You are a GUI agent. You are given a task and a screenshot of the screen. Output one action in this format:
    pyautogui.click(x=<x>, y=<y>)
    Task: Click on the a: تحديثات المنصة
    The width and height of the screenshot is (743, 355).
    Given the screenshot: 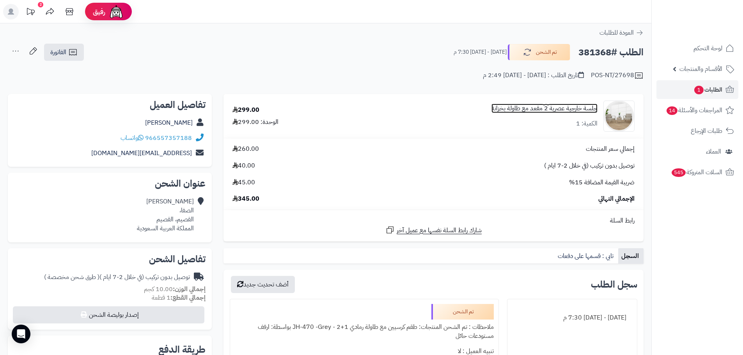 What is the action you would take?
    pyautogui.click(x=30, y=12)
    